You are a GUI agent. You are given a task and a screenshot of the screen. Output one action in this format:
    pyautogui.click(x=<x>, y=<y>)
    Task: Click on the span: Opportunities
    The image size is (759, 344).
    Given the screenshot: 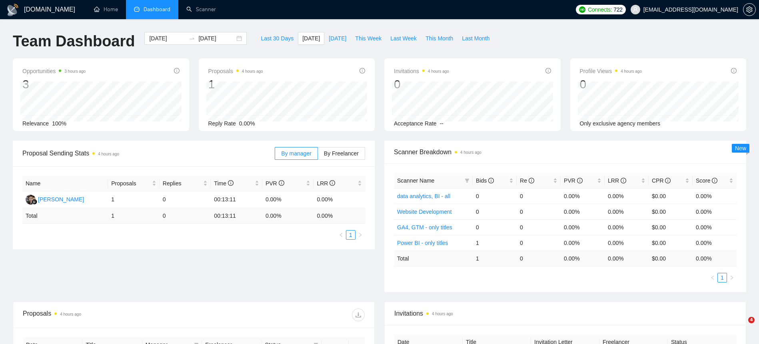 What is the action you would take?
    pyautogui.click(x=54, y=71)
    